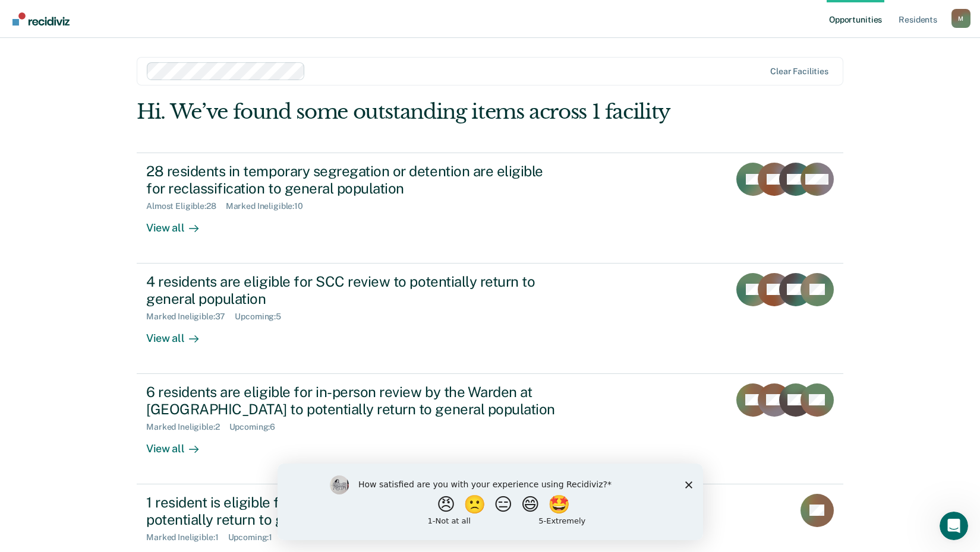  What do you see at coordinates (419, 112) in the screenshot?
I see `div: Hi. We’ve found some outstanding items across 1 facility` at bounding box center [419, 112].